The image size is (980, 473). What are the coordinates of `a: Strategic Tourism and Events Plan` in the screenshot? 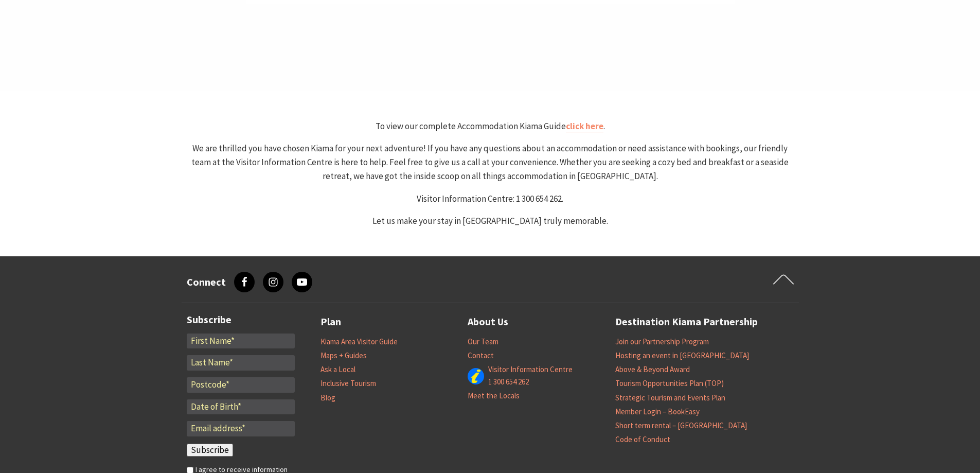 It's located at (670, 398).